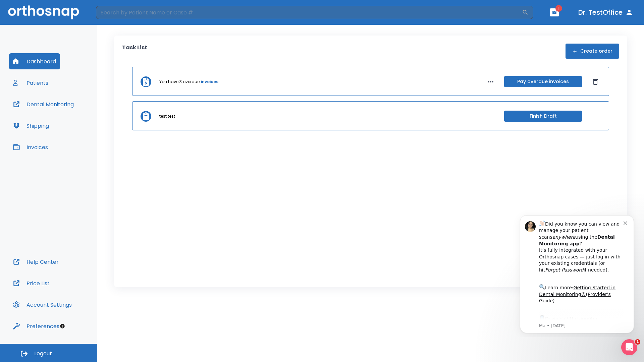 This screenshot has width=644, height=362. I want to click on a: Dashboard, so click(34, 61).